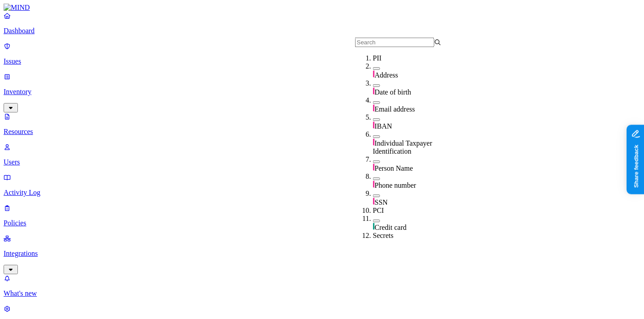 The width and height of the screenshot is (644, 319). Describe the element at coordinates (322, 54) in the screenshot. I see `a: Issues` at that location.